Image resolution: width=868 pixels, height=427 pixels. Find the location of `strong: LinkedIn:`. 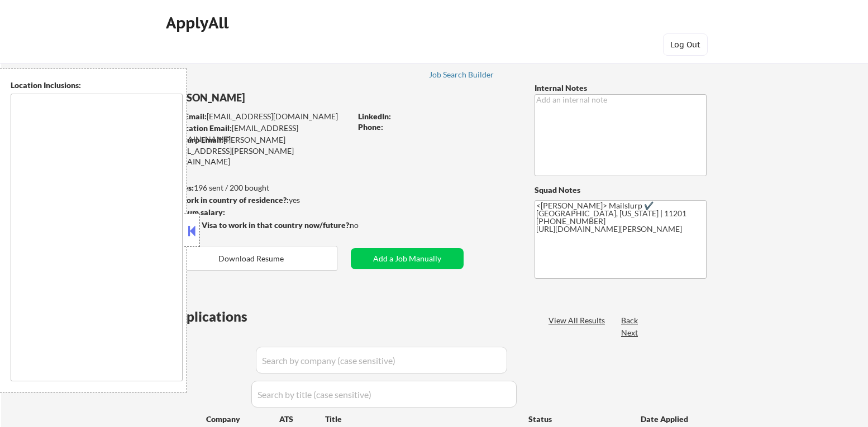

strong: LinkedIn: is located at coordinates (374, 116).